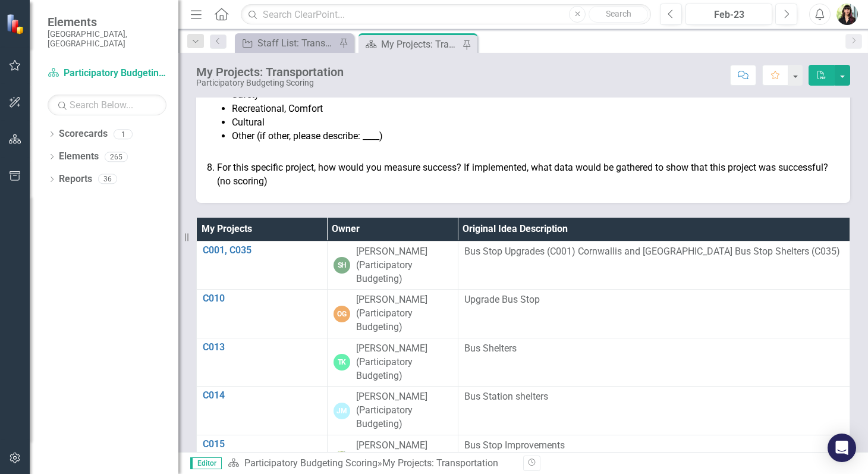 Image resolution: width=868 pixels, height=474 pixels. I want to click on img: ClearPoint Strategy, so click(16, 24).